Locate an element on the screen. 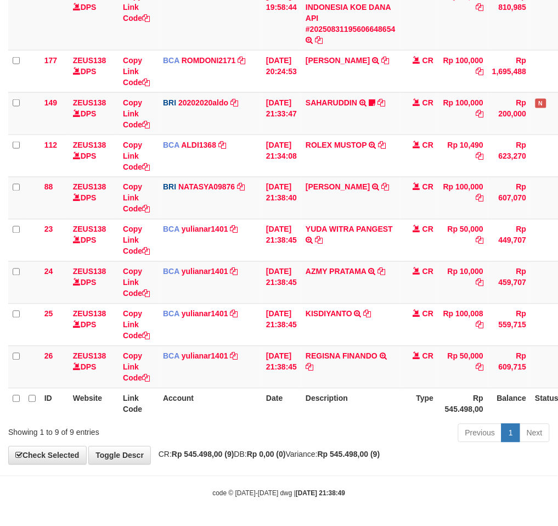 This screenshot has height=526, width=558. a: Copy NATASYA09876 to clipboard is located at coordinates (241, 187).